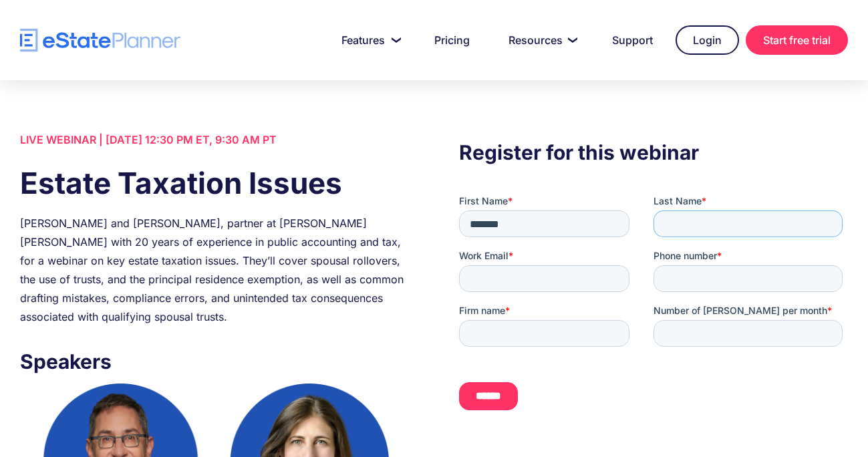  Describe the element at coordinates (368, 40) in the screenshot. I see `a: Features` at that location.